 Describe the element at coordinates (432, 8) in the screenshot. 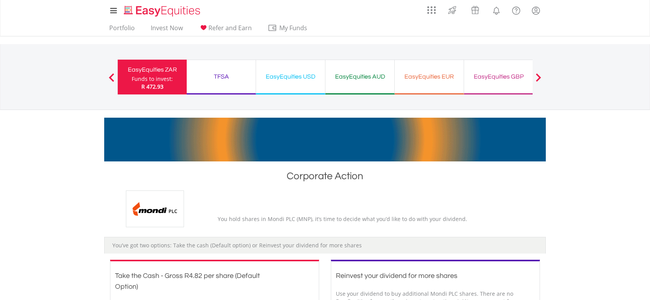

I see `a: AppsGrid` at that location.